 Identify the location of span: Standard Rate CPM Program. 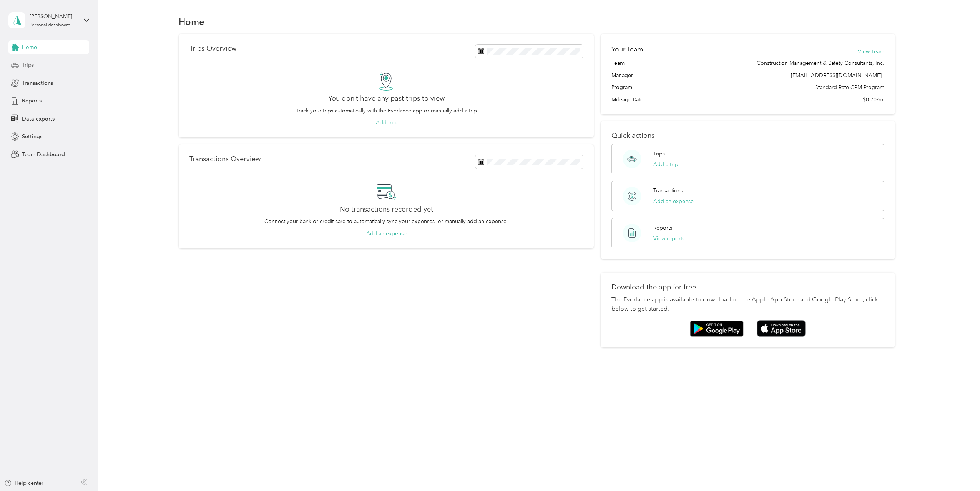
(850, 87).